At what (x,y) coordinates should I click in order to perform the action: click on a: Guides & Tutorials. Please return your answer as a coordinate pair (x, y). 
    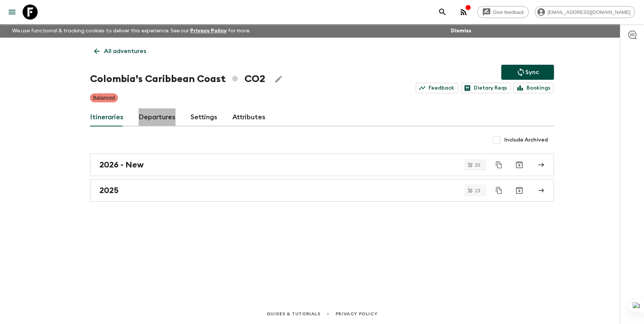
    Looking at the image, I should click on (294, 314).